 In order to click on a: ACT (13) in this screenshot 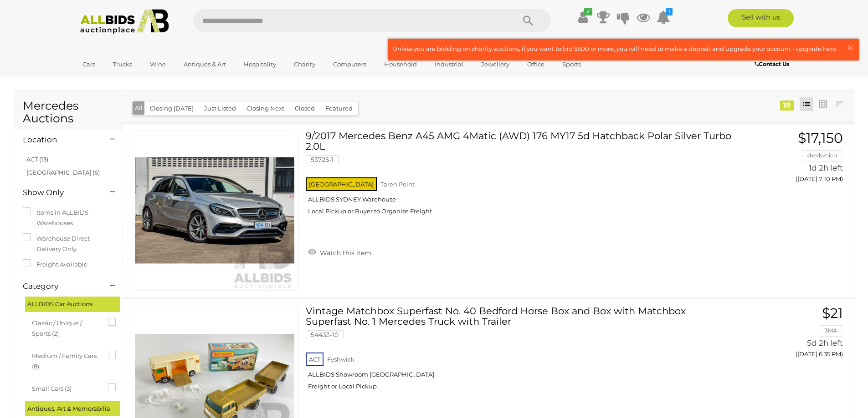, I will do `click(37, 159)`.